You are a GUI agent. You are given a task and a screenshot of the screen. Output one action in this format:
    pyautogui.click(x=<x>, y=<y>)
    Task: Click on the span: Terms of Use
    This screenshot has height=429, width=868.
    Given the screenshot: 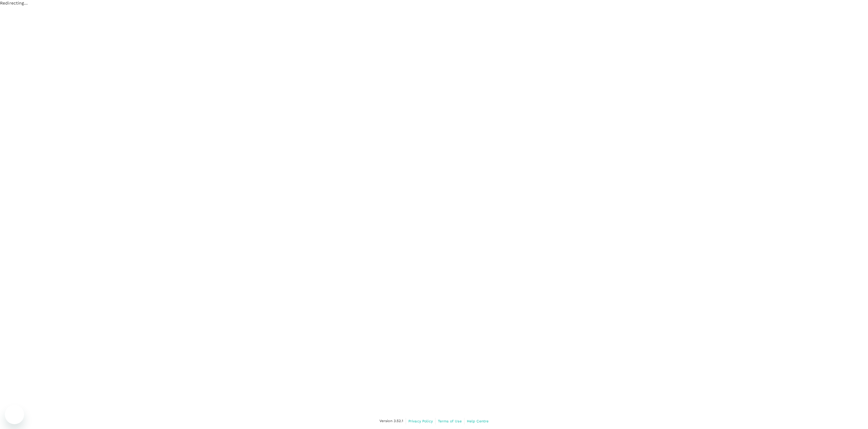 What is the action you would take?
    pyautogui.click(x=449, y=422)
    